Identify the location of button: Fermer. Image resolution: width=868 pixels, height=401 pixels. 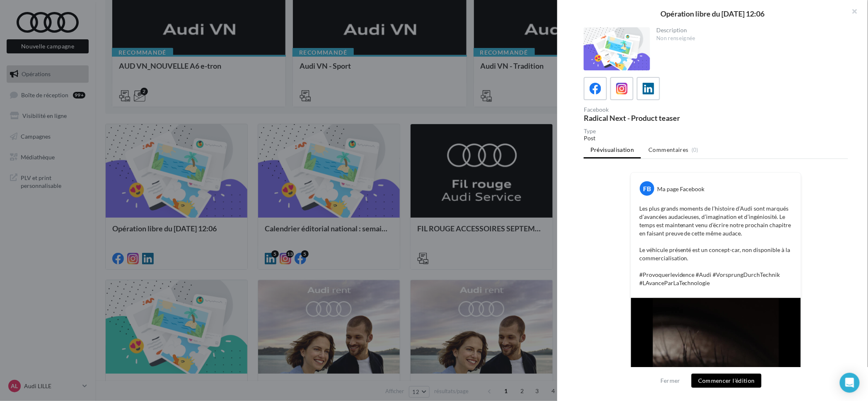
(671, 381).